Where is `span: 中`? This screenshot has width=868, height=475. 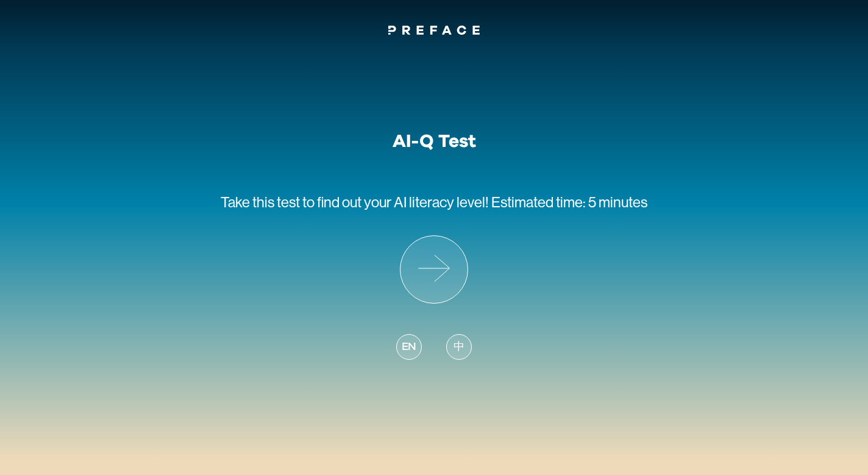
span: 中 is located at coordinates (459, 347).